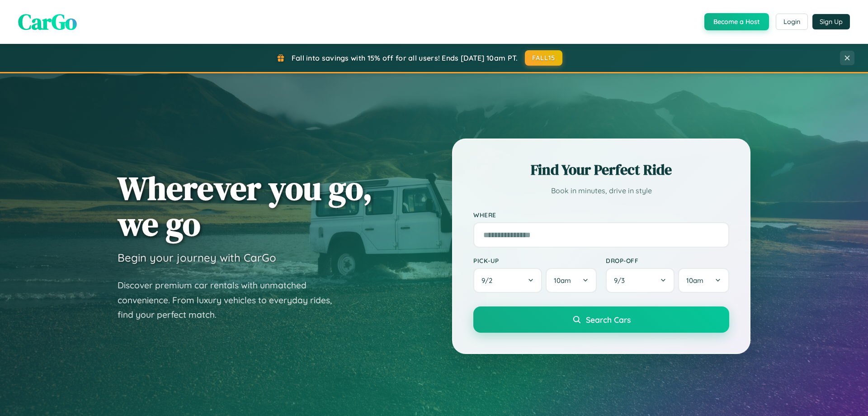 This screenshot has width=868, height=416. I want to click on button: Become a Host, so click(737, 21).